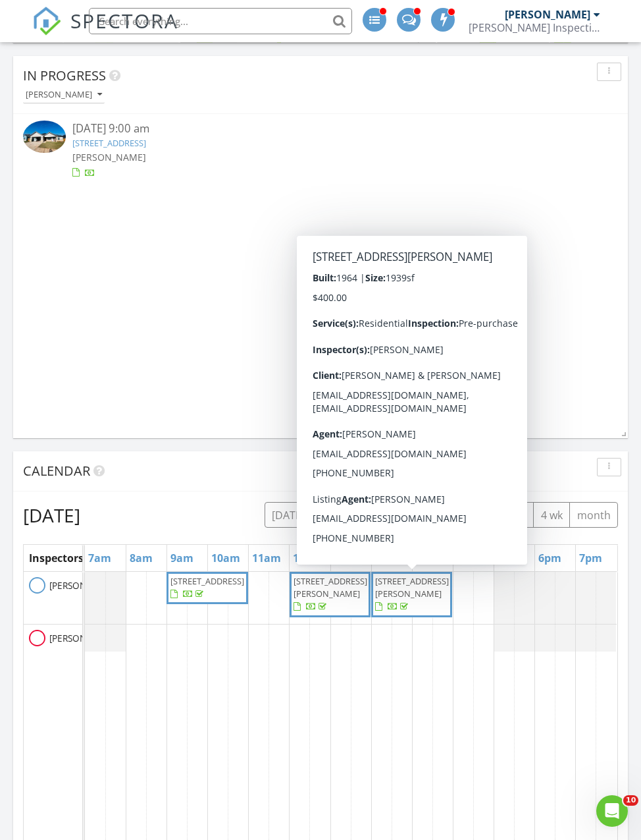  I want to click on a: 6pm, so click(550, 558).